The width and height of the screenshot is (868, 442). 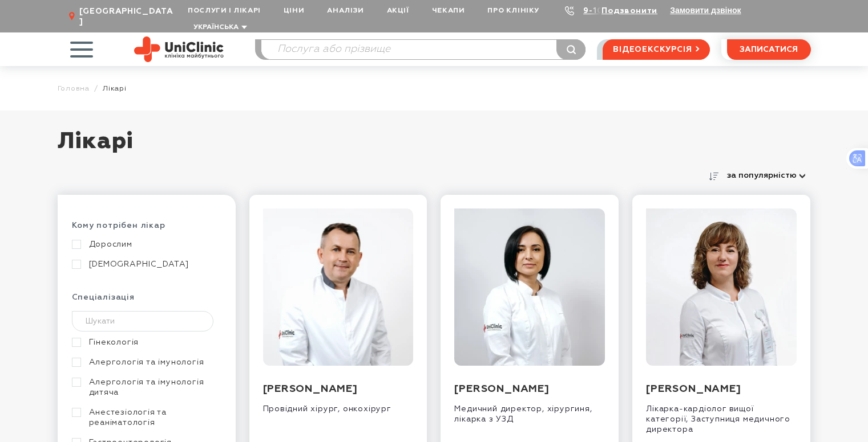 What do you see at coordinates (705, 10) in the screenshot?
I see `button: Замовити дзвінок` at bounding box center [705, 10].